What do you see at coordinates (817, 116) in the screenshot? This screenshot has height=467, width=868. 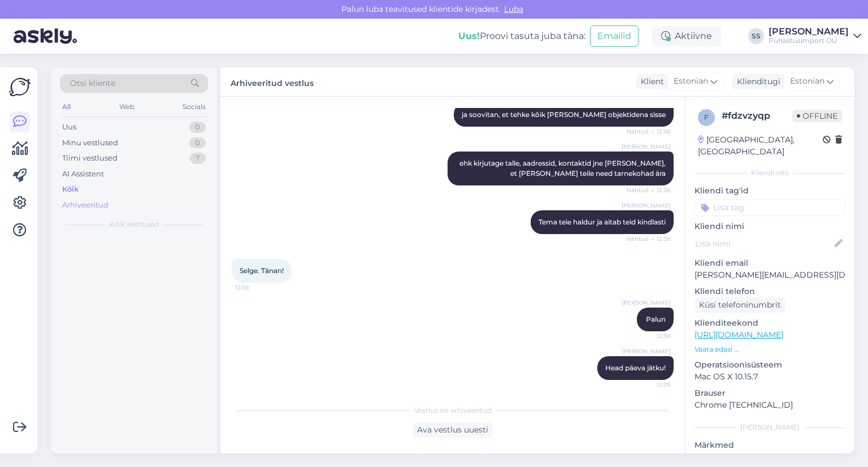 I see `span: Offline` at bounding box center [817, 116].